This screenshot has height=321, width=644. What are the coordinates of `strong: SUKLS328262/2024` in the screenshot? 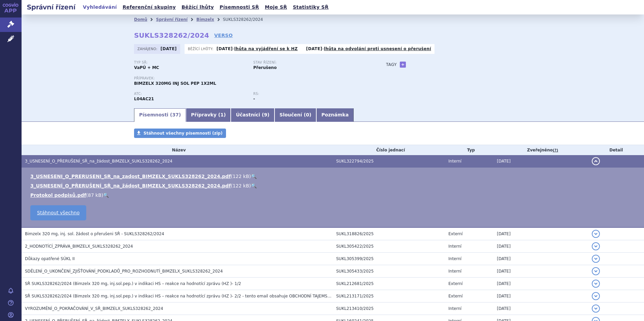 It's located at (171, 36).